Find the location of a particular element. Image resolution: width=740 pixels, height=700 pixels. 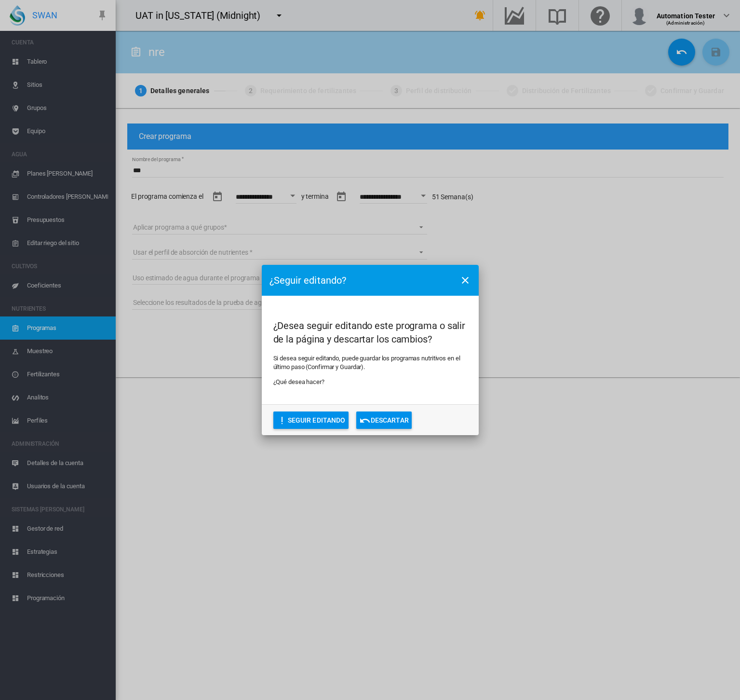

button: icon-close is located at coordinates (466, 280).